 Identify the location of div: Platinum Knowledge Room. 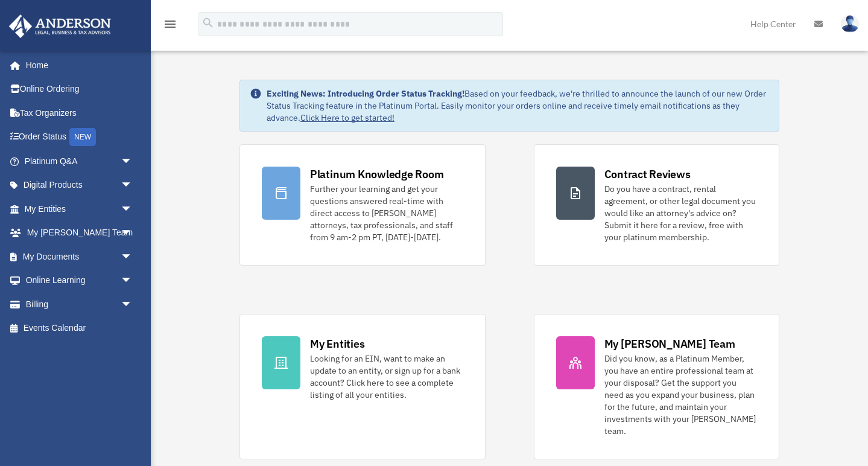
(377, 174).